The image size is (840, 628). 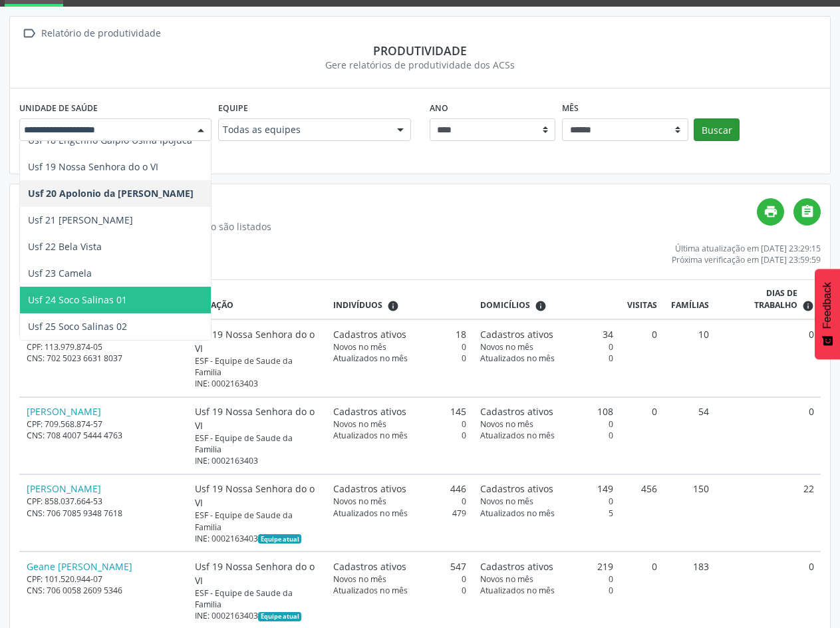 I want to click on div: 547, so click(x=399, y=566).